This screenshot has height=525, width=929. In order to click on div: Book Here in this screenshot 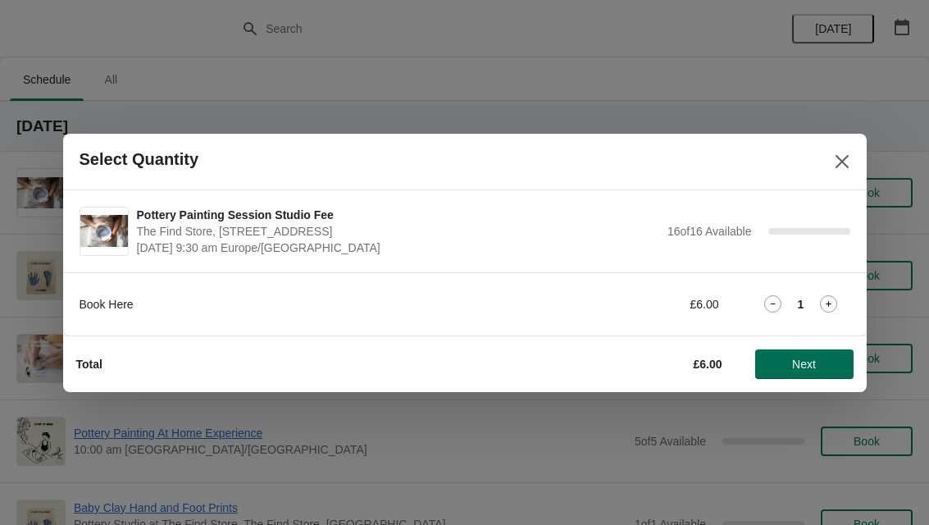, I will do `click(307, 304)`.